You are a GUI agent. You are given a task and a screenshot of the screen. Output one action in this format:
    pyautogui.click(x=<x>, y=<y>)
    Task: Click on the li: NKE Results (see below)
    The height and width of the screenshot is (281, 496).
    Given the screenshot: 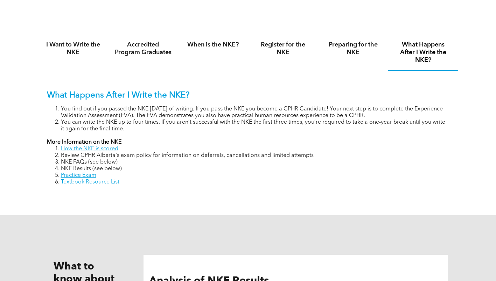 What is the action you would take?
    pyautogui.click(x=255, y=169)
    